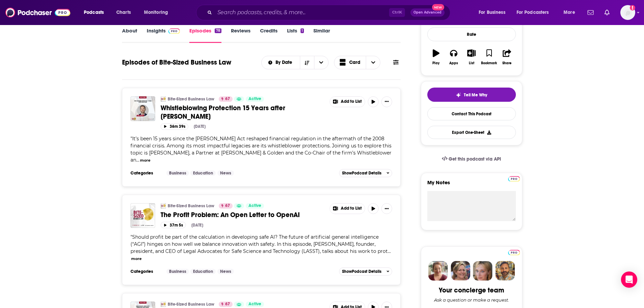  I want to click on span: Card, so click(354, 63).